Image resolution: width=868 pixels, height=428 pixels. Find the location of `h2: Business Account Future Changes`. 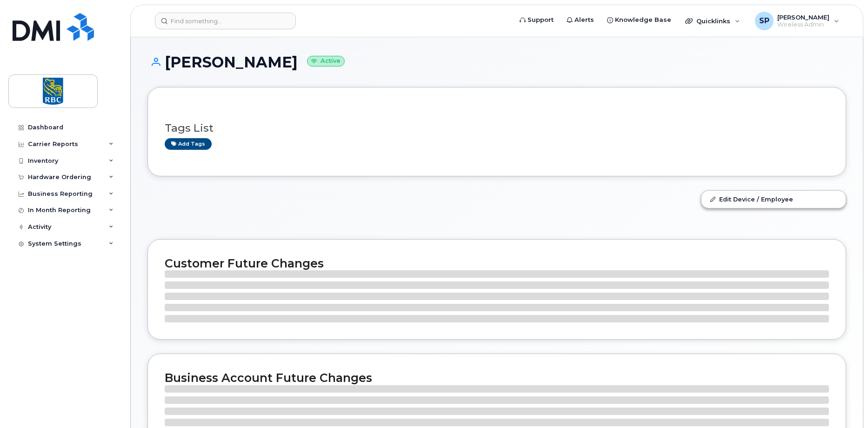

h2: Business Account Future Changes is located at coordinates (497, 378).